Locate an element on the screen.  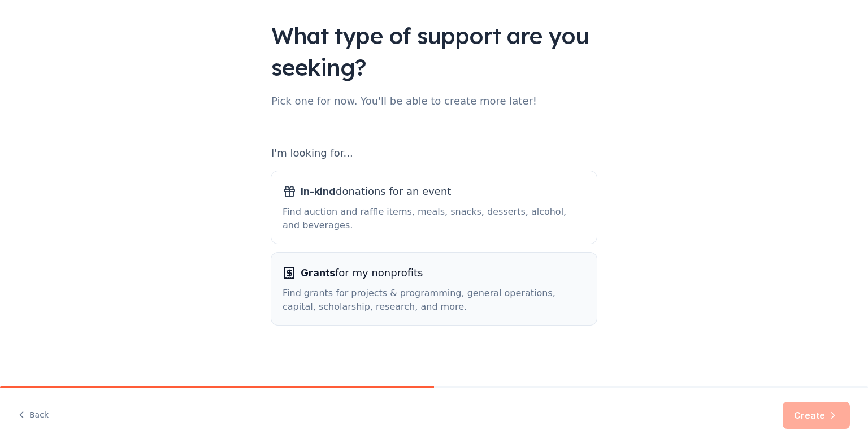
button: Back is located at coordinates (34, 415).